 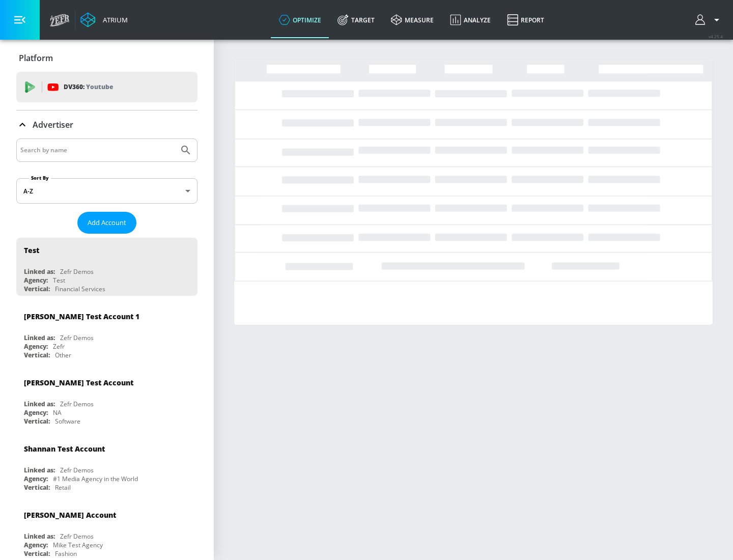 What do you see at coordinates (59, 346) in the screenshot?
I see `div: Zefr` at bounding box center [59, 346].